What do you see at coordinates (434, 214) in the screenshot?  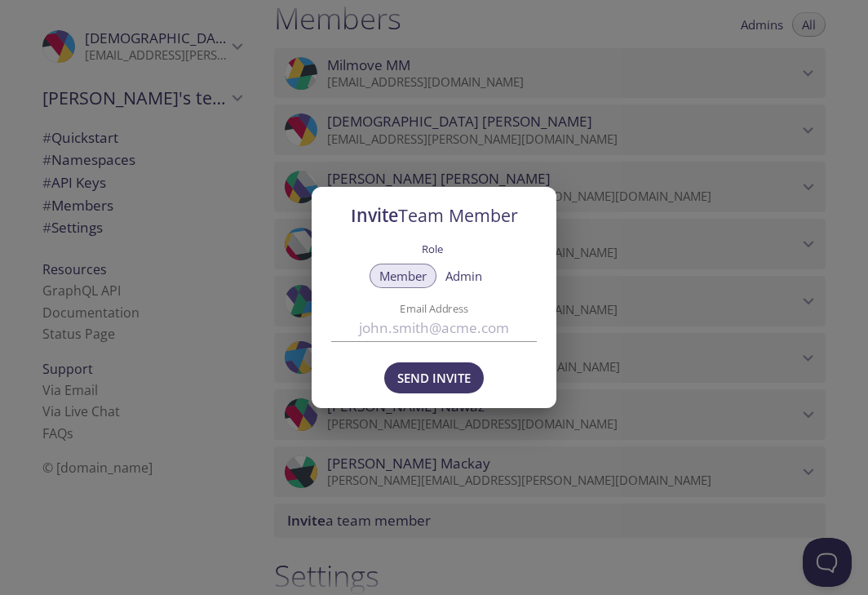 I see `span: Invite` at bounding box center [434, 214].